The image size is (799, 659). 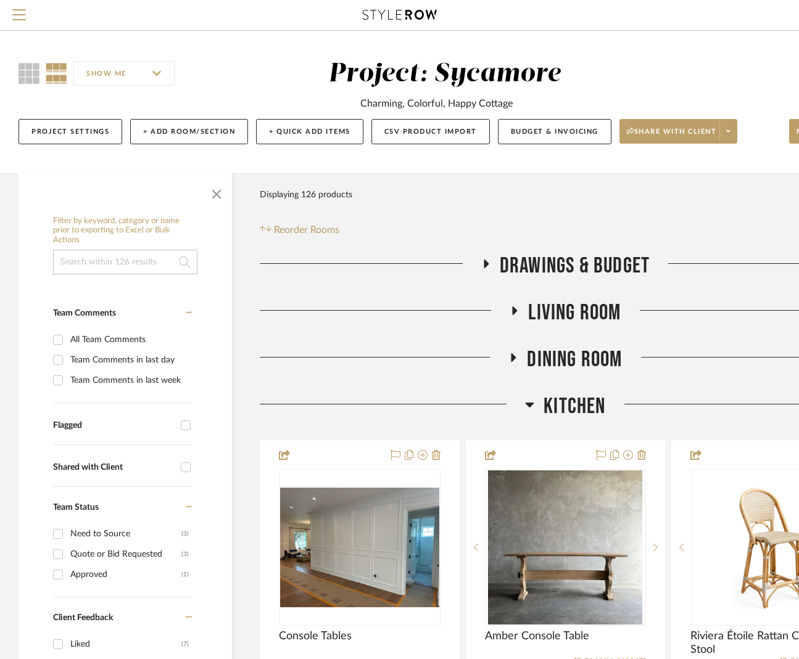 I want to click on span: Team Comments, so click(x=85, y=313).